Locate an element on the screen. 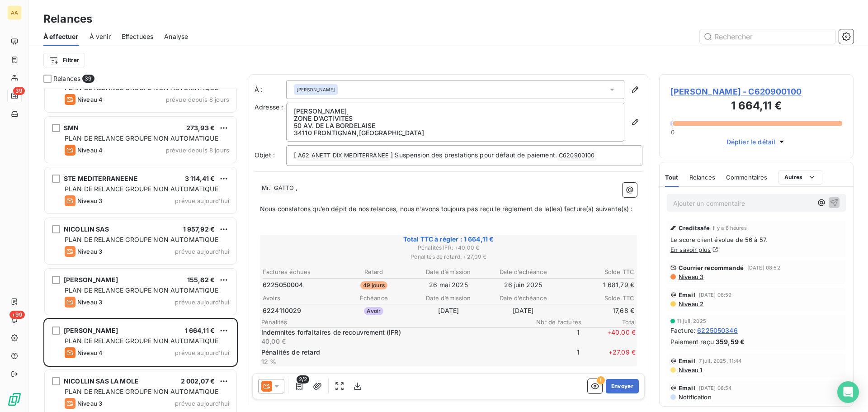  span: 3 114,41 € is located at coordinates (200, 178).